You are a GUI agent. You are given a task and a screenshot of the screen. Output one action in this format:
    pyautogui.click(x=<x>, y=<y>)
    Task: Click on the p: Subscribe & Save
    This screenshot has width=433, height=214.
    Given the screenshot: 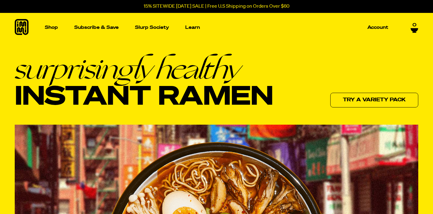 What is the action you would take?
    pyautogui.click(x=96, y=27)
    